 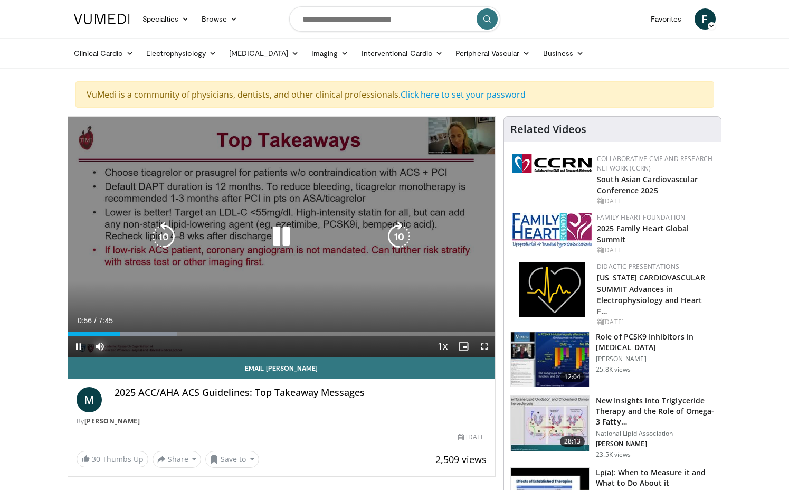 What do you see at coordinates (647, 185) in the screenshot?
I see `a: South Asian Cardiovascular Conference 2025` at bounding box center [647, 185].